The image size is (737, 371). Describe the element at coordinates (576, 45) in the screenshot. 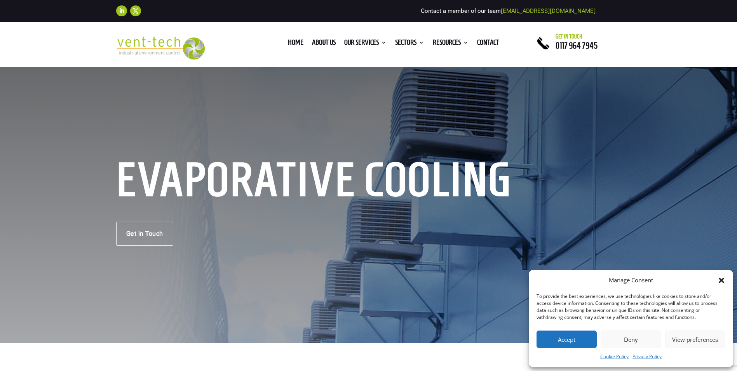

I see `span: 0117 964 7945` at that location.